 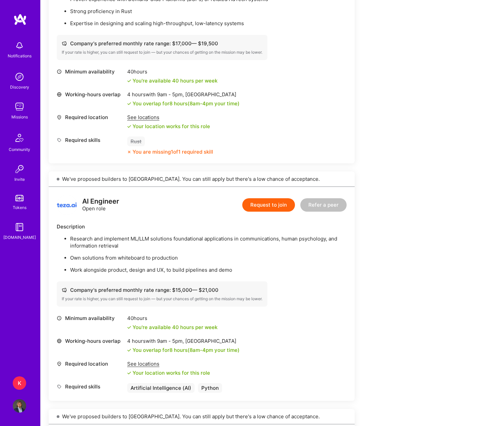 I want to click on p: Expertise in designing and scaling high-throughput, low-latency systems, so click(x=208, y=23).